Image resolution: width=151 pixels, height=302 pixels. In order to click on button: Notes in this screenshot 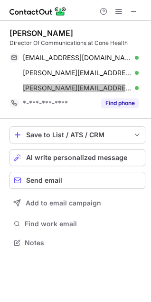, I will do `click(77, 243)`.